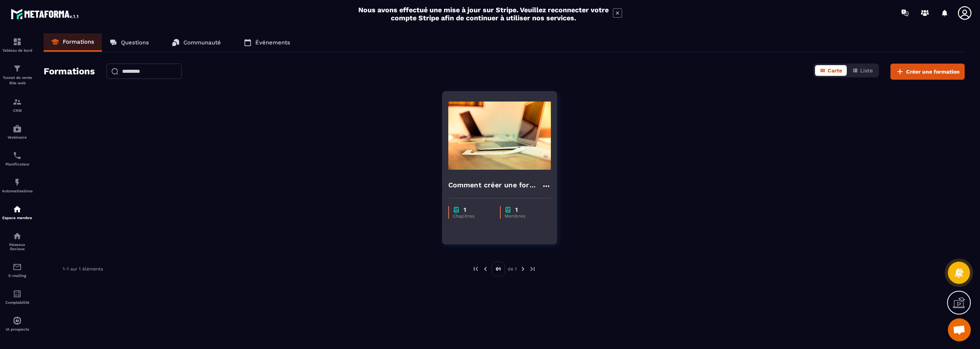 This screenshot has height=349, width=980. Describe the element at coordinates (17, 81) in the screenshot. I see `p: Tunnel de vente Site web` at that location.